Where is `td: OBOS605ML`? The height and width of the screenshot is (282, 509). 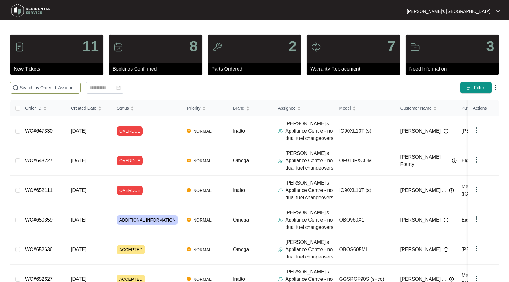
td: OBOS605ML is located at coordinates (365, 250).